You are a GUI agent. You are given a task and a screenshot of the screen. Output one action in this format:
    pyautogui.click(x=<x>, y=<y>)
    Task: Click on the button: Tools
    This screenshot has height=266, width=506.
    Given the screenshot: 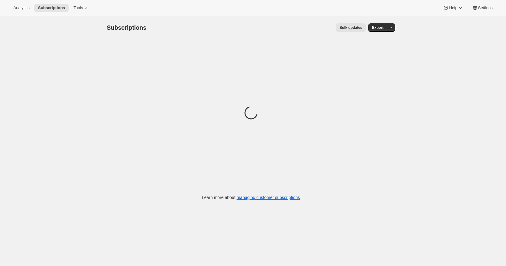 What is the action you would take?
    pyautogui.click(x=81, y=8)
    